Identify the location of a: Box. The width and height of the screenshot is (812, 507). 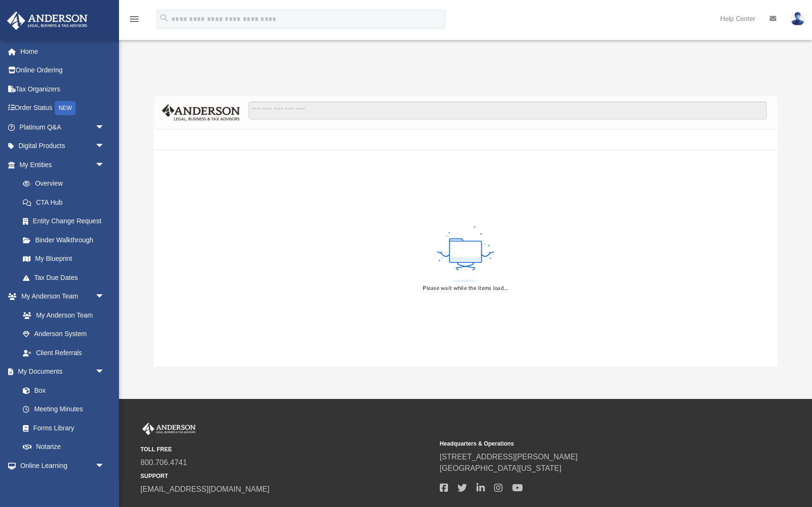
(61, 390).